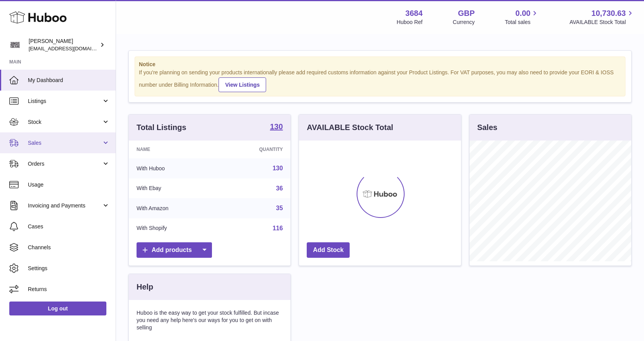  I want to click on a: 35, so click(280, 208).